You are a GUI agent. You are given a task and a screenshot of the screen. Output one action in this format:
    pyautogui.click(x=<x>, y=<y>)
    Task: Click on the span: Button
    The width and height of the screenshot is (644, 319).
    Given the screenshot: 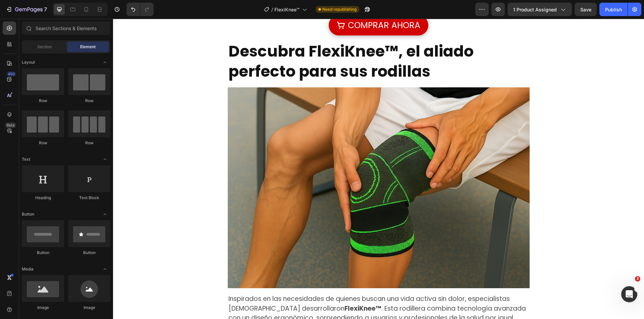 What is the action you would take?
    pyautogui.click(x=28, y=214)
    